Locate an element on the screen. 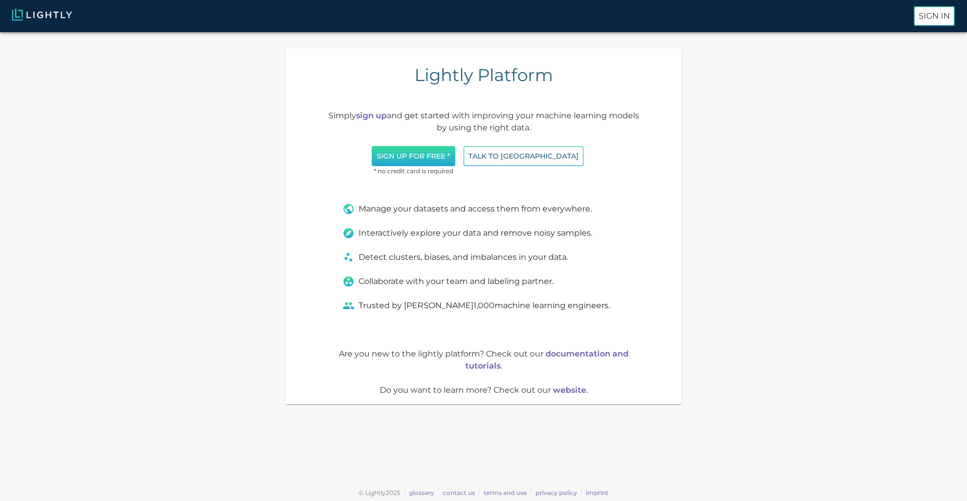 This screenshot has height=501, width=967. a: documentation and tutorials is located at coordinates (547, 359).